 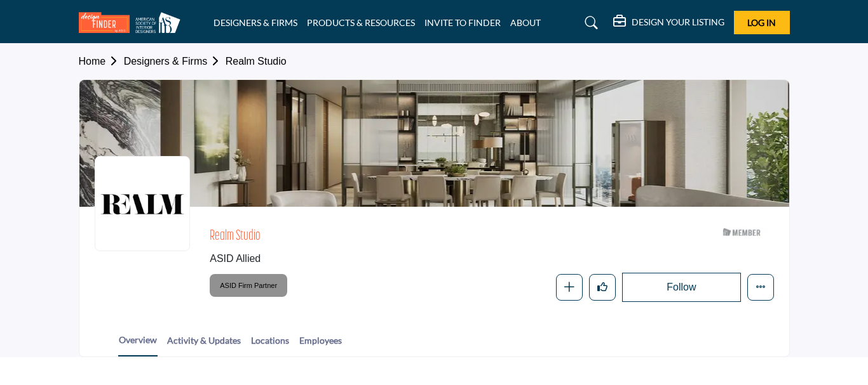 I want to click on a: Employees, so click(x=320, y=345).